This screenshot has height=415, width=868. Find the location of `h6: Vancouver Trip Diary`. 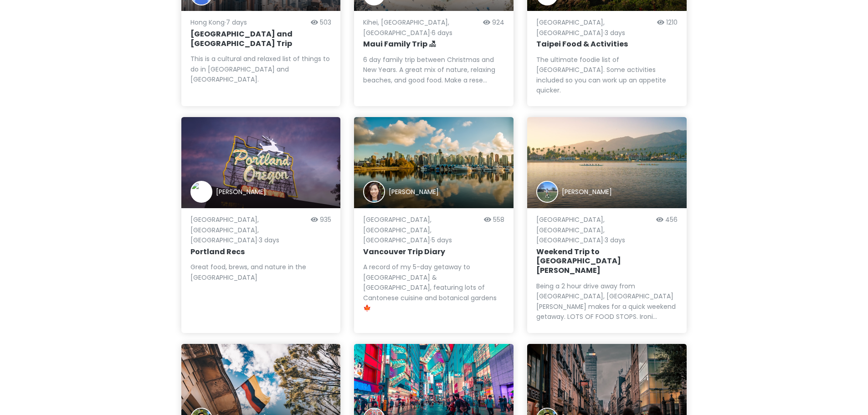

h6: Vancouver Trip Diary is located at coordinates (434, 252).